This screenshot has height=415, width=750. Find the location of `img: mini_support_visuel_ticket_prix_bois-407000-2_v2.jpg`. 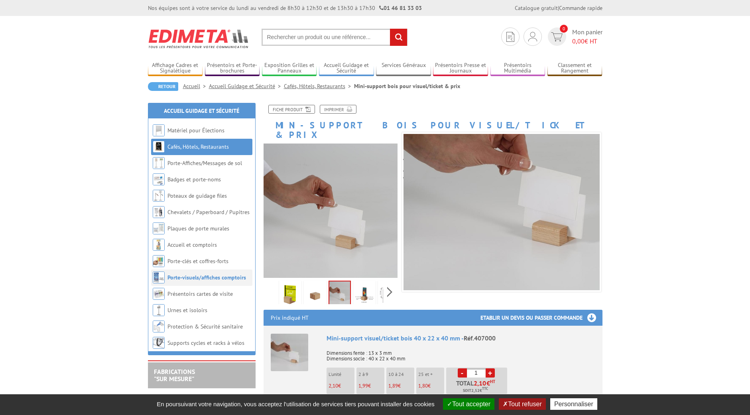

img: mini_support_visuel_ticket_prix_bois-407000-2_v2.jpg is located at coordinates (290, 294).